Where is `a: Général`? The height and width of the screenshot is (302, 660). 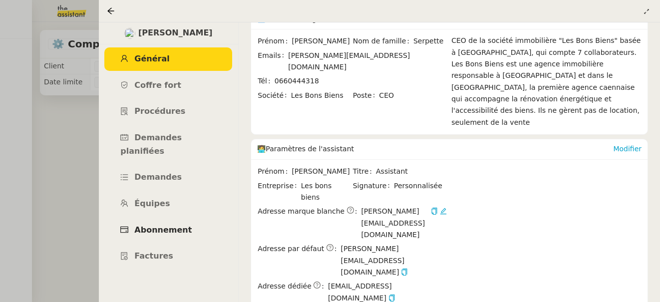 a: Général is located at coordinates (168, 59).